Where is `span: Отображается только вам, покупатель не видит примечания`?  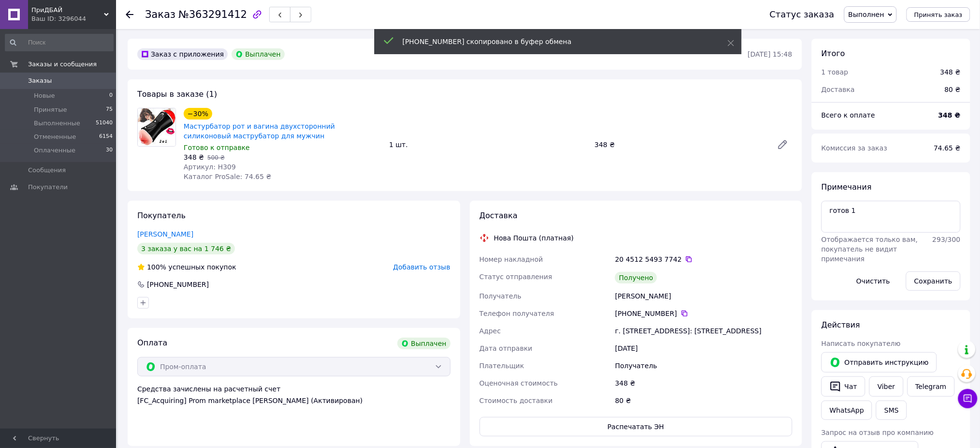
span: Отображается только вам, покупатель не видит примечания is located at coordinates (870, 249).